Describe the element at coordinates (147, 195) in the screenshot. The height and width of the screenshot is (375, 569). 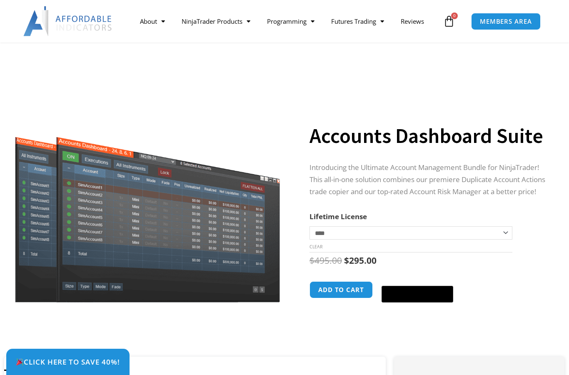
I see `img: Screenshot 2024-08-26 155710eeeee` at that location.